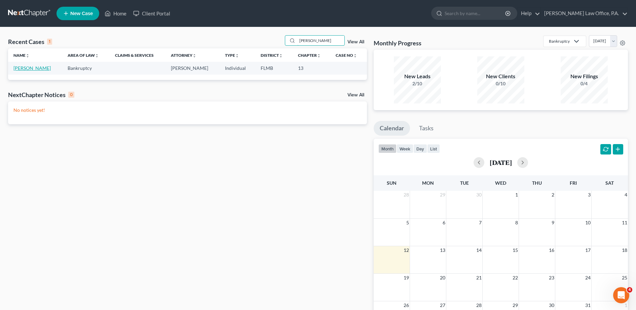 Image resolution: width=636 pixels, height=310 pixels. I want to click on a: Client Portal, so click(152, 13).